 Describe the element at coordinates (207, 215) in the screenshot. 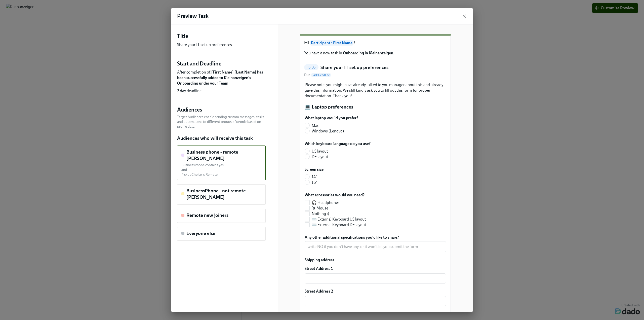

I see `h5: Remote new joiners` at that location.